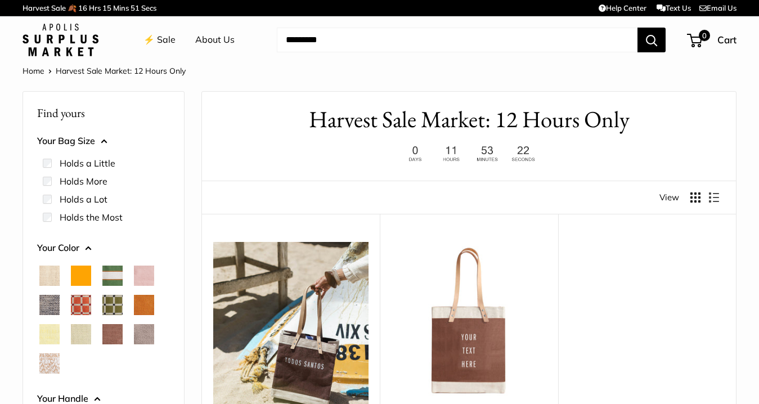 This screenshot has height=404, width=759. I want to click on a: Home, so click(33, 71).